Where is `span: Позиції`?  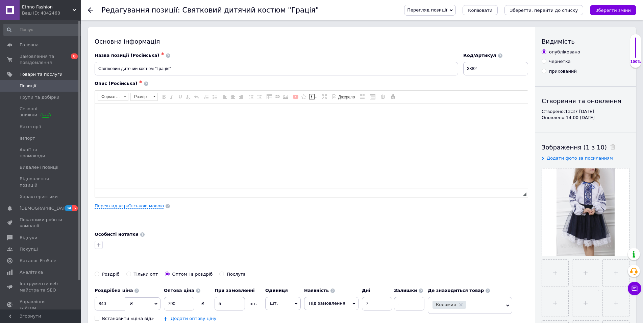 span: Позиції is located at coordinates (28, 86).